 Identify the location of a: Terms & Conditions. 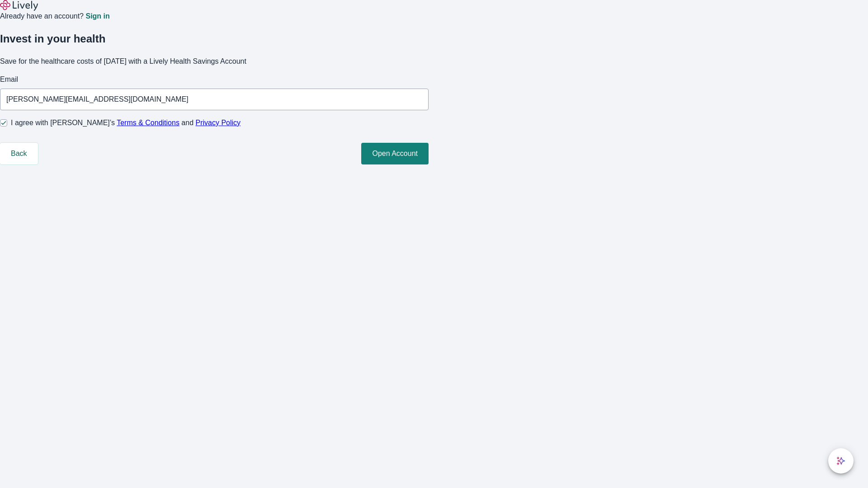
(148, 123).